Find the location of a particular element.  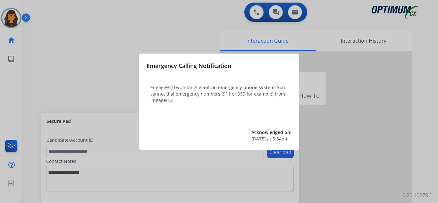

p: EngageHQ by Untangl is . You cannot dial emergency numbers (911 or 999 for example) from EngageHQ. is located at coordinates (219, 94).